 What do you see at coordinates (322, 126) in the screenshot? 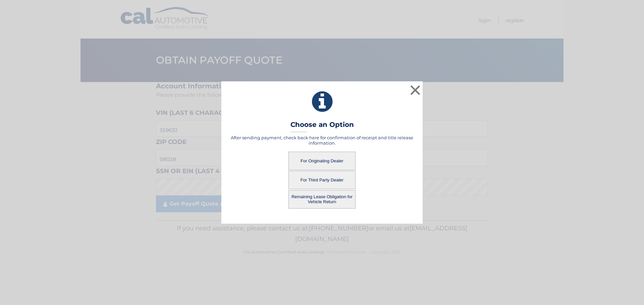
I see `h3: Choose an Option` at bounding box center [322, 126].